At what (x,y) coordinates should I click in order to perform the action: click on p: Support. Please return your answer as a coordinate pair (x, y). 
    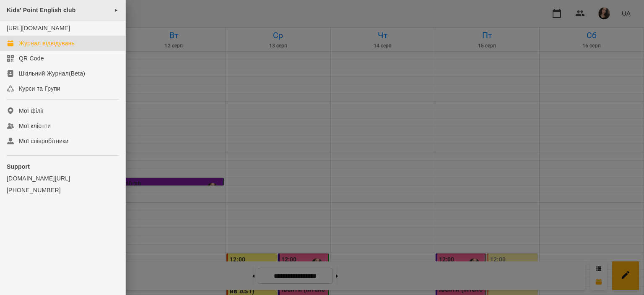
    Looking at the image, I should click on (63, 167).